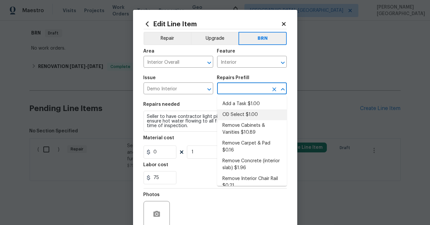 The image size is (430, 225). I want to click on h2: Edit Line Item, so click(212, 24).